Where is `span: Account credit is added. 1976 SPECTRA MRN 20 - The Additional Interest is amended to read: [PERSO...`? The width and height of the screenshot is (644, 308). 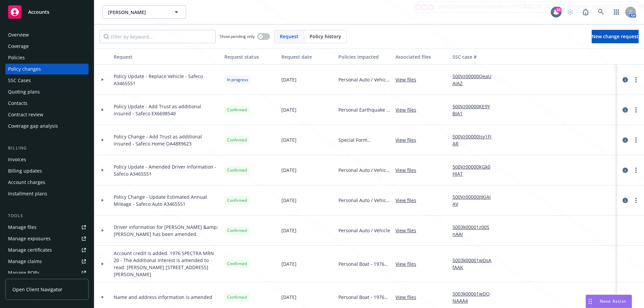
span: Account credit is added. 1976 SPECTRA MRN 20 - The Additional Interest is amended to read: [PERSO... is located at coordinates (166, 264).